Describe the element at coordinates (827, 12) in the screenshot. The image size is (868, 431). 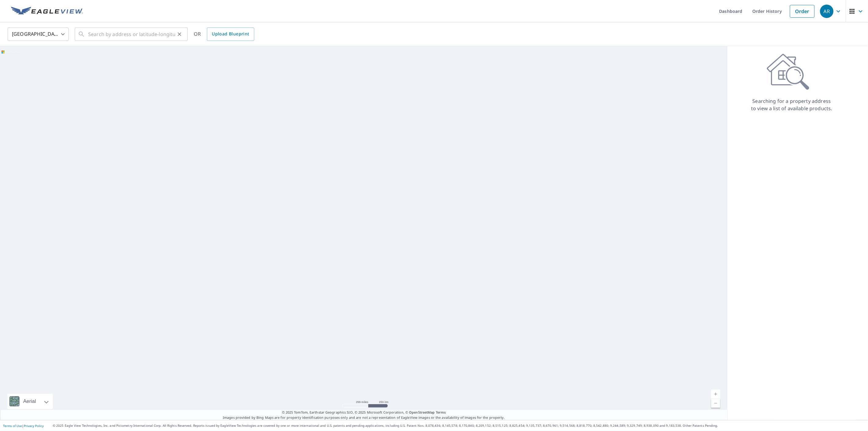
I see `div: AR` at that location.